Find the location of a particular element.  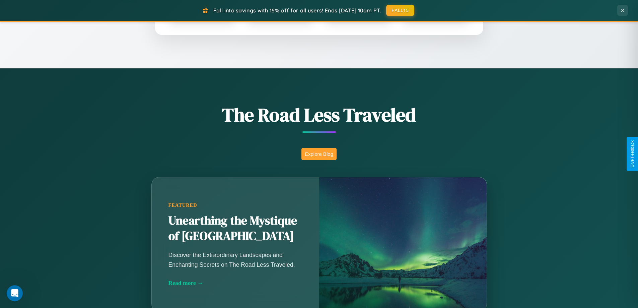

div: Featured is located at coordinates (236, 205).